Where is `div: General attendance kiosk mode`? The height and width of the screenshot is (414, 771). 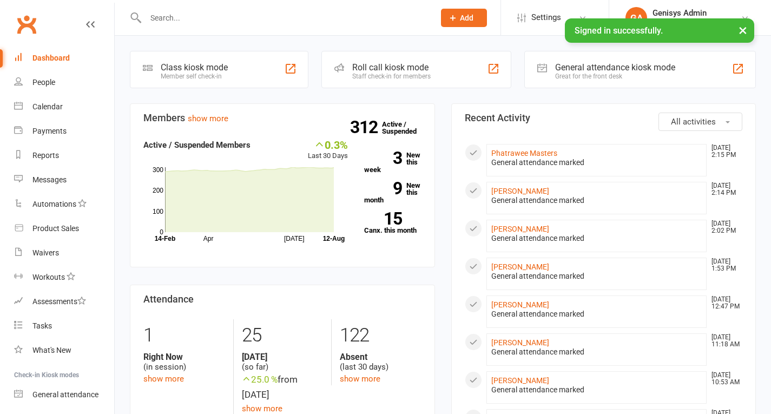 div: General attendance kiosk mode is located at coordinates (615, 67).